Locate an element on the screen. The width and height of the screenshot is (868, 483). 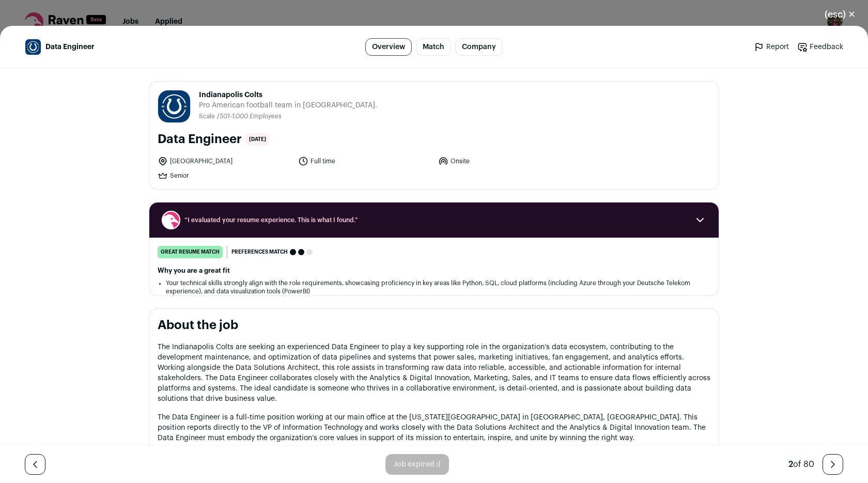
p: The Indianapolis Colts are seeking an experienced Data Engineer to play a key supporting role in ... is located at coordinates (434, 372).